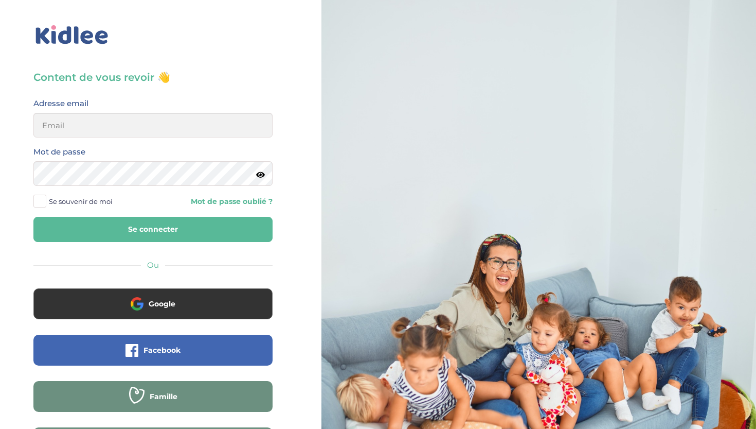 The image size is (756, 429). What do you see at coordinates (153, 264) in the screenshot?
I see `span: Ou` at bounding box center [153, 264].